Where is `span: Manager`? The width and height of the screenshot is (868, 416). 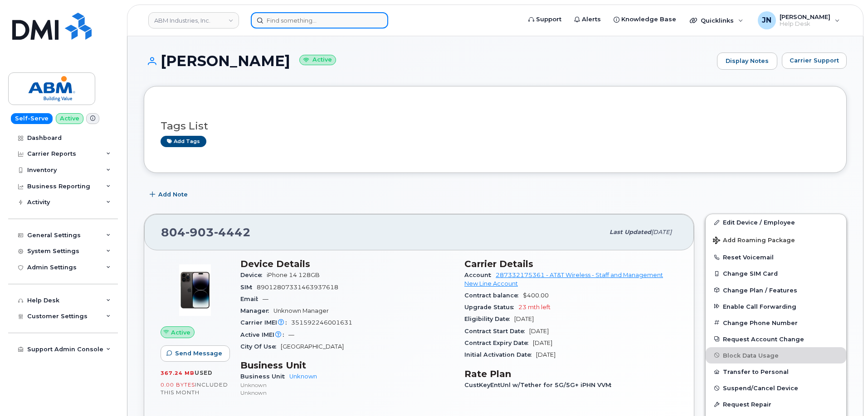
span: Manager is located at coordinates (257, 311).